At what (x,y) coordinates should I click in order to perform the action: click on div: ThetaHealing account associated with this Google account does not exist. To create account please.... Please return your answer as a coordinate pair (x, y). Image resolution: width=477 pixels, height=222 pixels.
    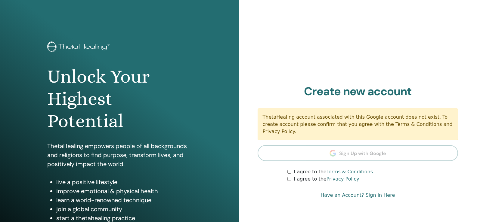
    Looking at the image, I should click on (358, 125).